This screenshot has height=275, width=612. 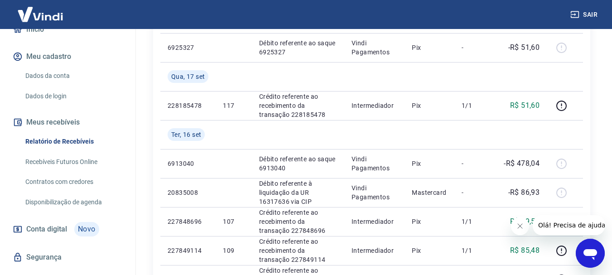 What do you see at coordinates (525, 250) in the screenshot?
I see `p: R$ 85,48` at bounding box center [525, 250].